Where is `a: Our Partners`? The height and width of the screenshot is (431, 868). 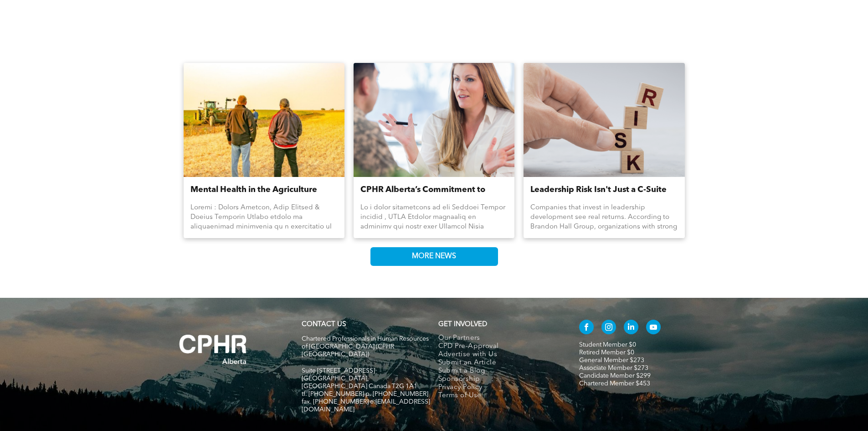 a: Our Partners is located at coordinates (499, 339).